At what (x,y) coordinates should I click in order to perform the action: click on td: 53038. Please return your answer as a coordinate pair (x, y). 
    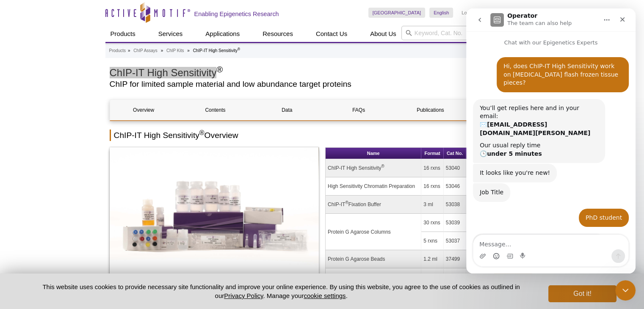
    Looking at the image, I should click on (455, 205).